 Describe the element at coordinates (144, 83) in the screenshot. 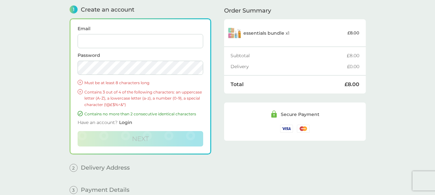

I see `p: Must be at least 8 characters long` at that location.